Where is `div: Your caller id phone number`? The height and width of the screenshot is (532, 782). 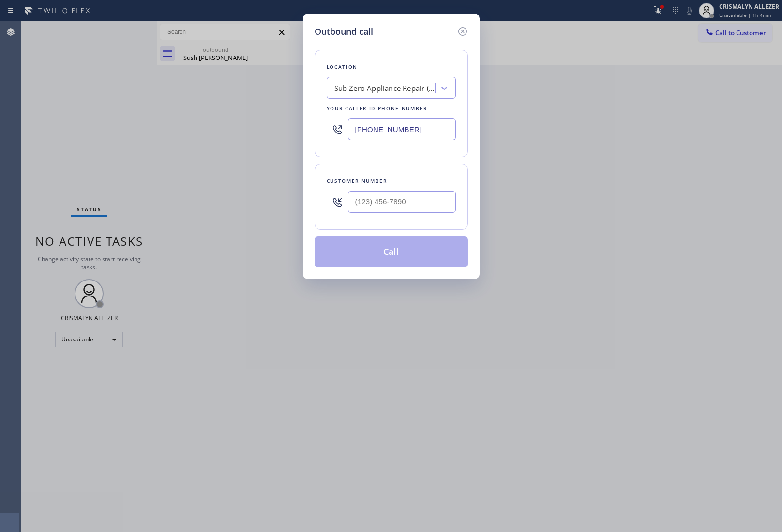
div: Your caller id phone number is located at coordinates (391, 109).